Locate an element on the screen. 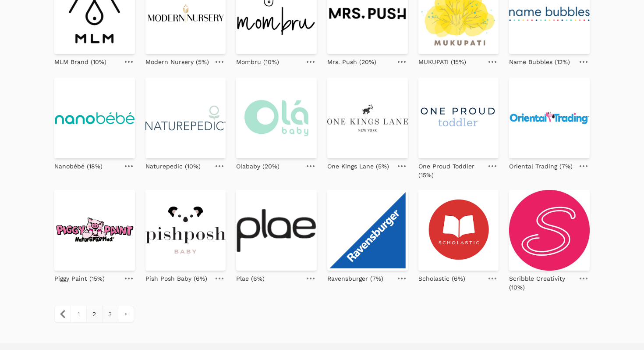 Image resolution: width=644 pixels, height=350 pixels. a: Mrs. Push (20%) is located at coordinates (352, 60).